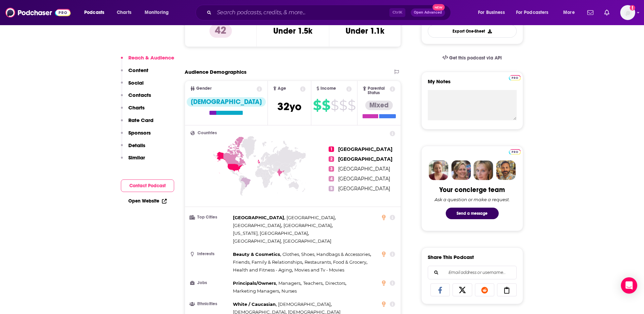 The height and width of the screenshot is (314, 644). What do you see at coordinates (136, 157) in the screenshot?
I see `p: Similar` at bounding box center [136, 157].